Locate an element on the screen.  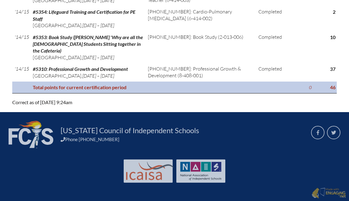
a: Made with is located at coordinates (328, 194).